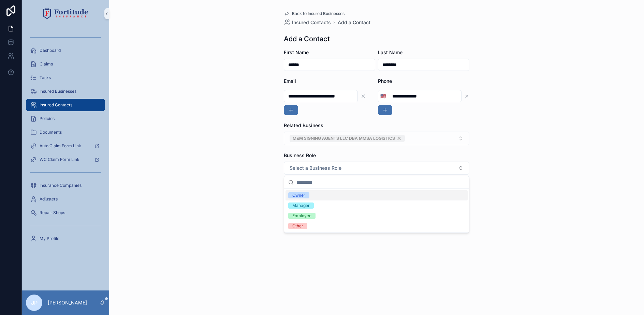  I want to click on div: Suggestions, so click(377, 211).